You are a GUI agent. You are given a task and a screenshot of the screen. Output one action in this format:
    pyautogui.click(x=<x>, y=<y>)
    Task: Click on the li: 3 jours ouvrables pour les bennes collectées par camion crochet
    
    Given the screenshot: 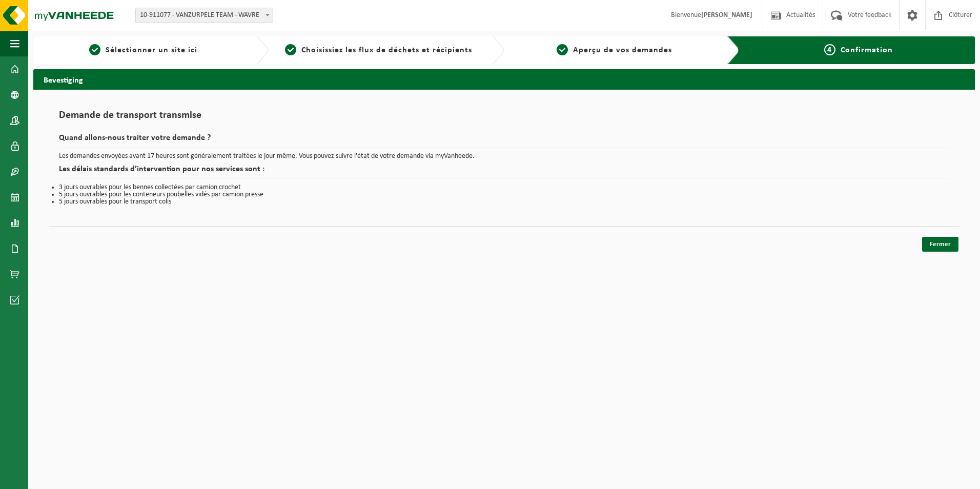 What is the action you would take?
    pyautogui.click(x=504, y=188)
    